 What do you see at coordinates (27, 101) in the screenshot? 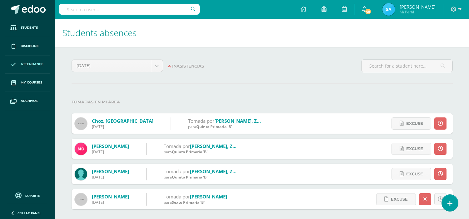
I see `a: Archivos` at bounding box center [27, 101].